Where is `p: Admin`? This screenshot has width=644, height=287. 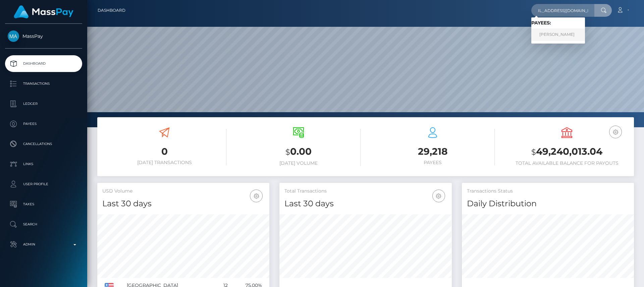 p: Admin is located at coordinates (44, 244).